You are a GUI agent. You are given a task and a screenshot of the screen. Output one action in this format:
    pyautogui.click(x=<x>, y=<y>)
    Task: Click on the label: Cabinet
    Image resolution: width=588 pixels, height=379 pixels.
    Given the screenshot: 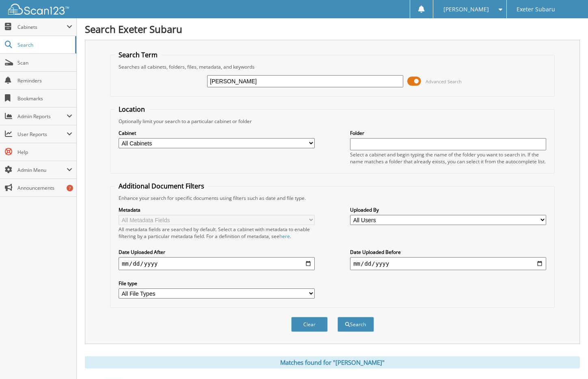 What is the action you would take?
    pyautogui.click(x=217, y=133)
    